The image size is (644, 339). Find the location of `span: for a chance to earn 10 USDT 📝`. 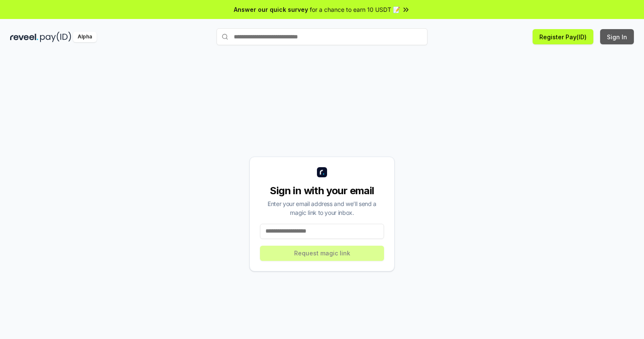

span: for a chance to earn 10 USDT 📝 is located at coordinates (355, 9).